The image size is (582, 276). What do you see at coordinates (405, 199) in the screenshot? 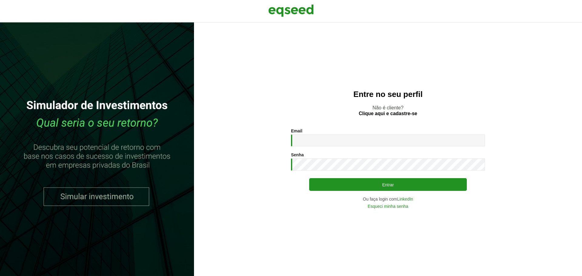
I see `a: LinkedIn` at bounding box center [405, 199].